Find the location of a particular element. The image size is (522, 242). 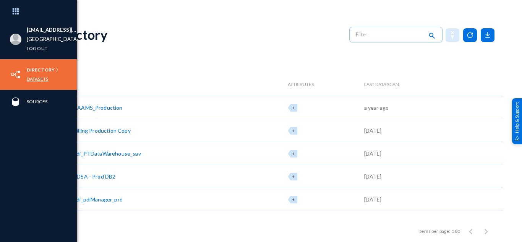

div: pdi_pdiManager_prd is located at coordinates (98, 199).